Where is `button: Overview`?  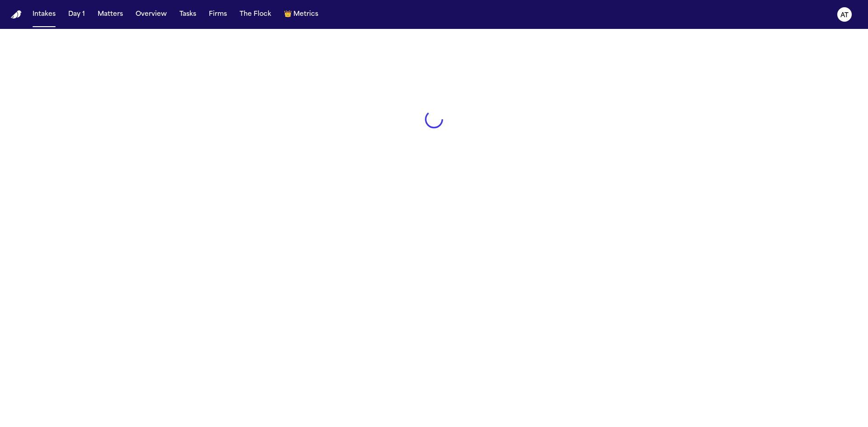 button: Overview is located at coordinates (151, 15).